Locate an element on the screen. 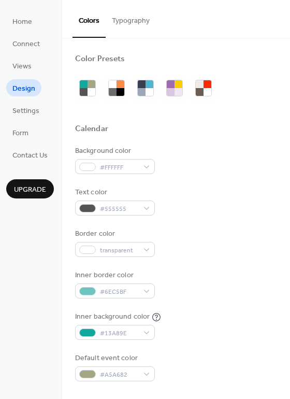 Image resolution: width=290 pixels, height=399 pixels. span: #13A89E is located at coordinates (119, 333).